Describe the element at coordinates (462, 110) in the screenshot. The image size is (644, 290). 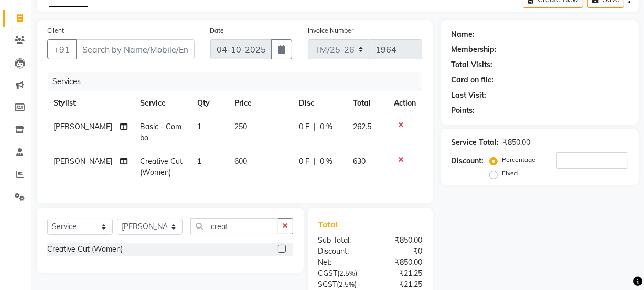
I see `div: Points:` at that location.